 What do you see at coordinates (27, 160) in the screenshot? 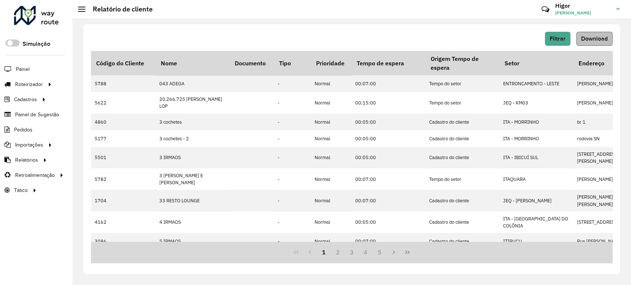
I see `span: Relatórios` at bounding box center [27, 160].